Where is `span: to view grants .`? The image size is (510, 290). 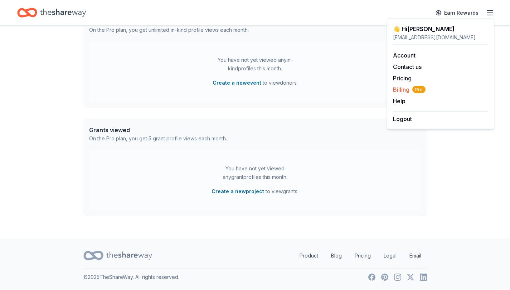 span: to view grants . is located at coordinates (255, 192).